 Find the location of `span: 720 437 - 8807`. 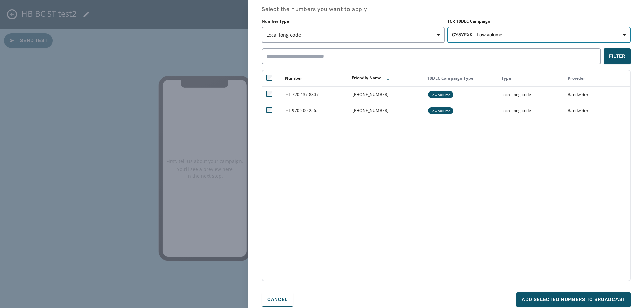

span: 720 437 - 8807 is located at coordinates (302, 94).